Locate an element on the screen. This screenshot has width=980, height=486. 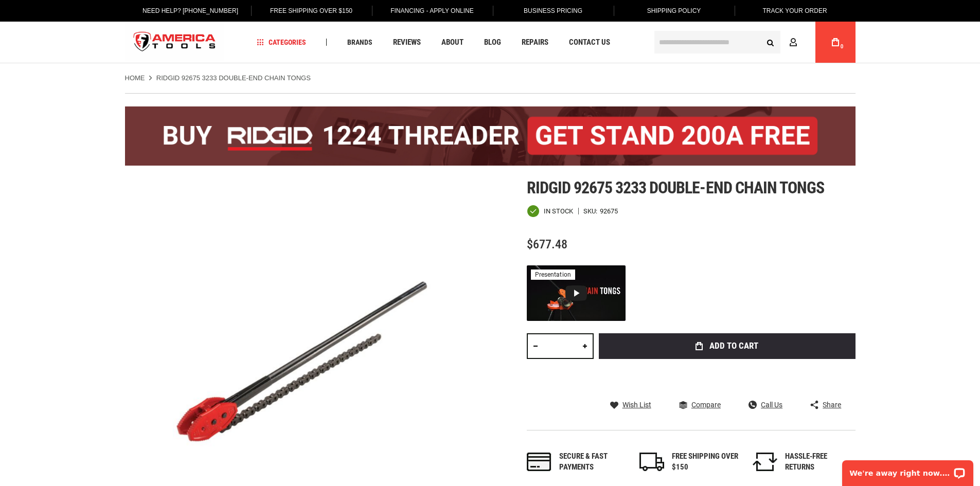
a: Wish List is located at coordinates (631, 405).